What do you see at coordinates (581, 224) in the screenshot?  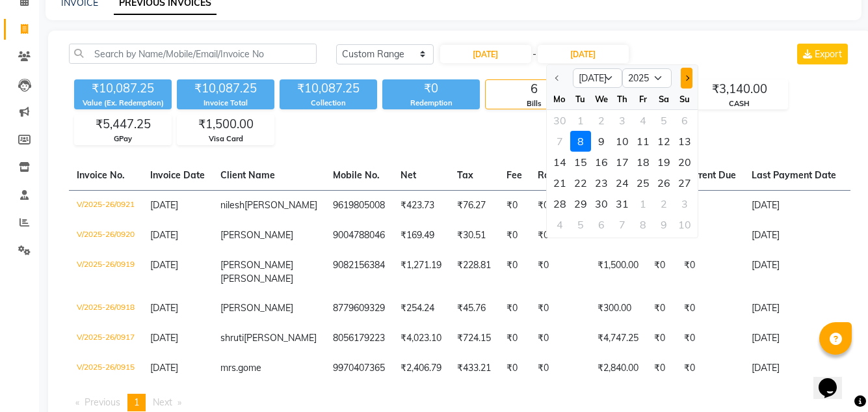 I see `div: Tuesday, August 5, 2025` at bounding box center [581, 224].